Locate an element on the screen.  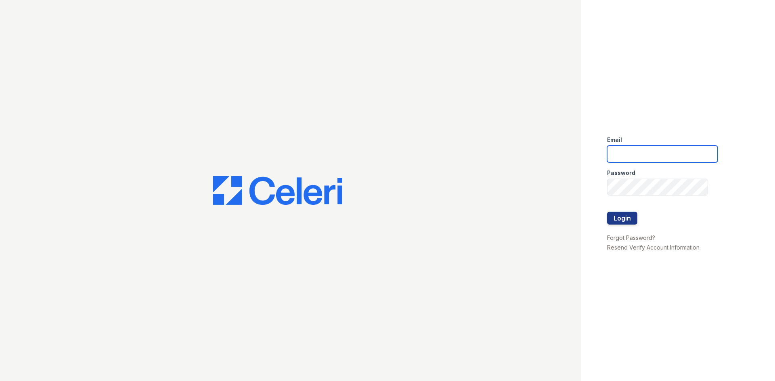
a: Resend Verify Account Information is located at coordinates (653, 247).